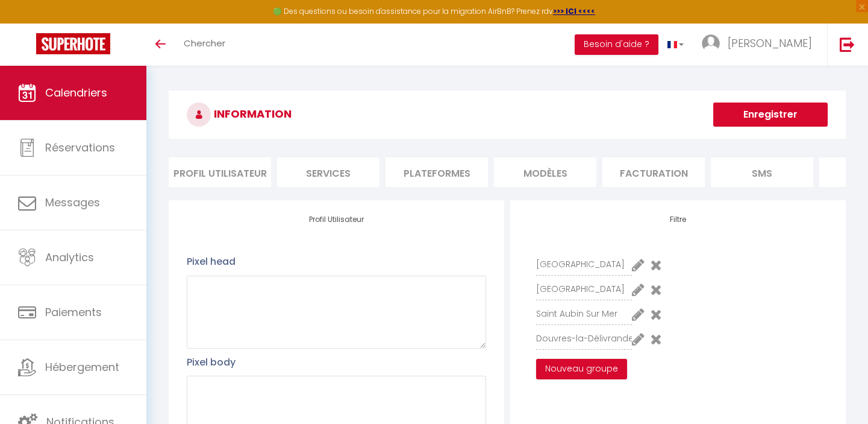  I want to click on li: Plateformes, so click(436, 172).